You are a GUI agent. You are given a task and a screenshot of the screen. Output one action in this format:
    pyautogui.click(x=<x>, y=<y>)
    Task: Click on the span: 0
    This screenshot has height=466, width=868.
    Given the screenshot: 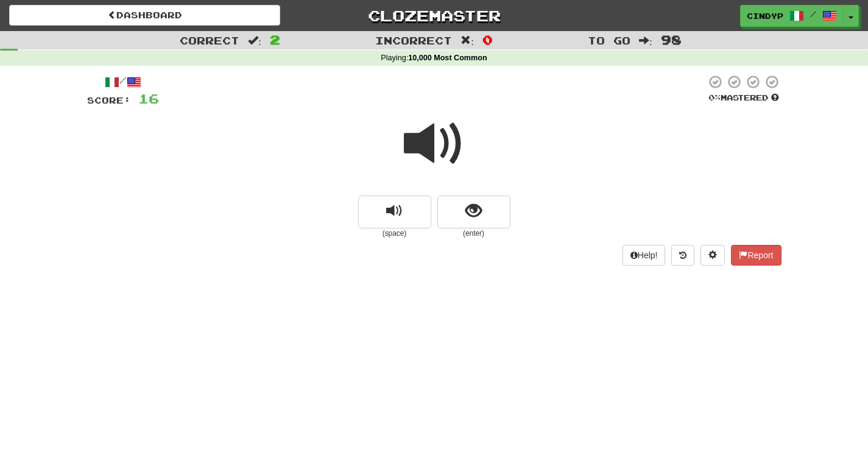 What is the action you would take?
    pyautogui.click(x=487, y=39)
    